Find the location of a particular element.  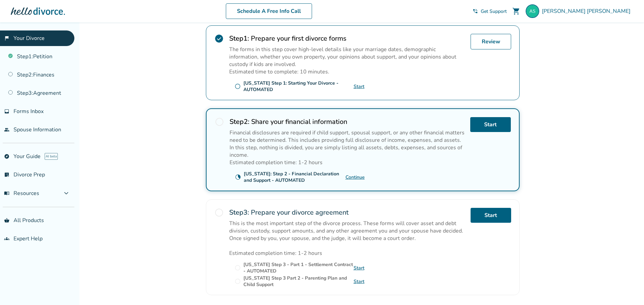

p: This is the most important step of the divorce process. These forms will cover asset and debt div... is located at coordinates (347, 231).